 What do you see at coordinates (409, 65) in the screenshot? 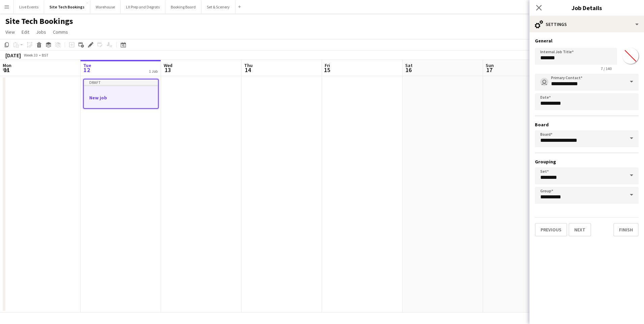
I see `span: Sat` at bounding box center [409, 65].